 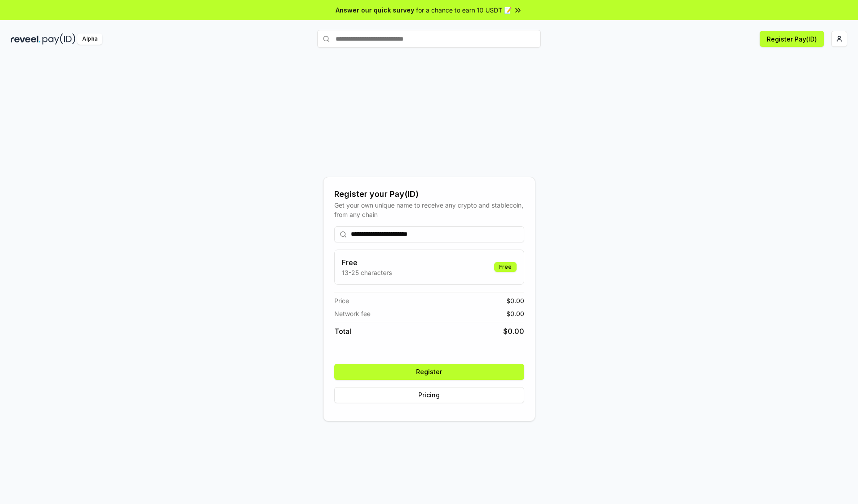 I want to click on span: Answer our quick survey, so click(x=375, y=10).